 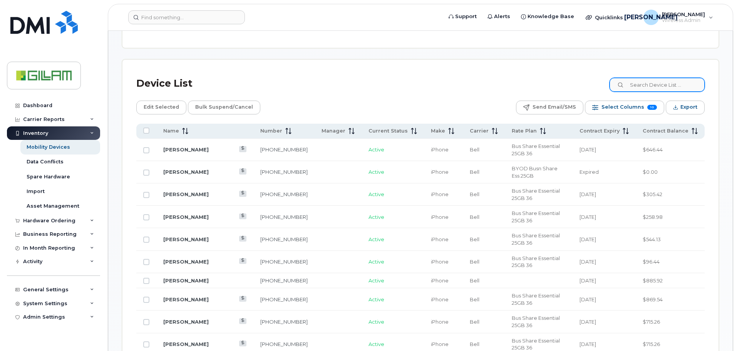 What do you see at coordinates (388, 131) in the screenshot?
I see `span: Current Status` at bounding box center [388, 131].